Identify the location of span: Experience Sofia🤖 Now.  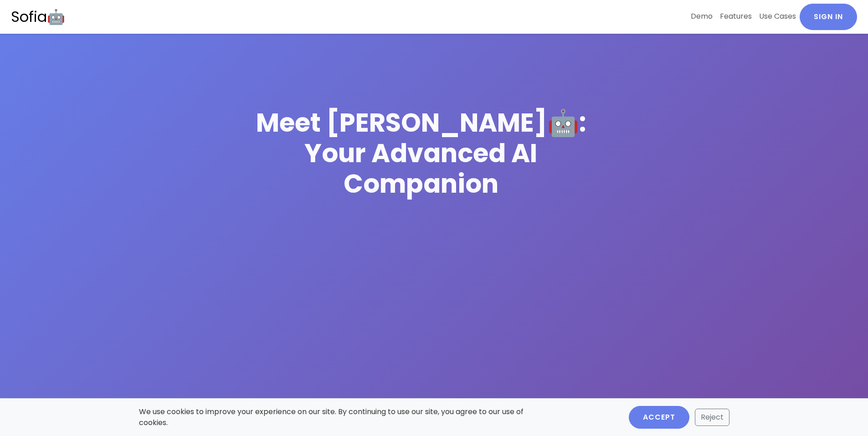
(432, 288).